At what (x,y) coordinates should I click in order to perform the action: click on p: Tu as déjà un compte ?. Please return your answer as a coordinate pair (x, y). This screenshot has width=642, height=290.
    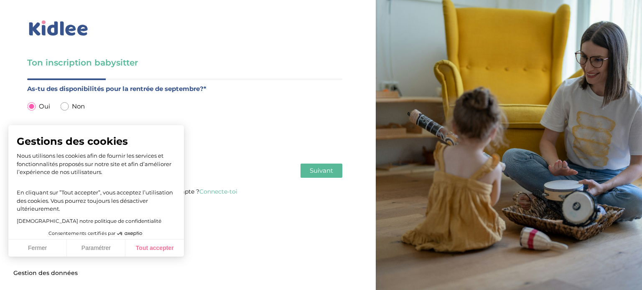
    Looking at the image, I should click on (185, 192).